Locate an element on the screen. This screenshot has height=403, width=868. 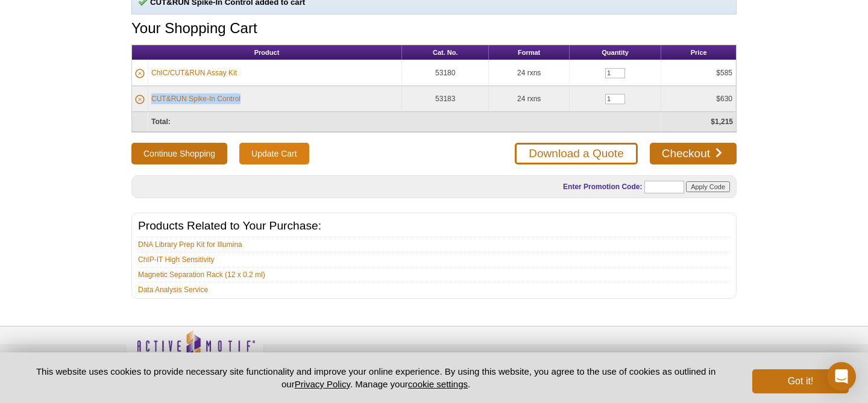
a: Checkout is located at coordinates (693, 154).